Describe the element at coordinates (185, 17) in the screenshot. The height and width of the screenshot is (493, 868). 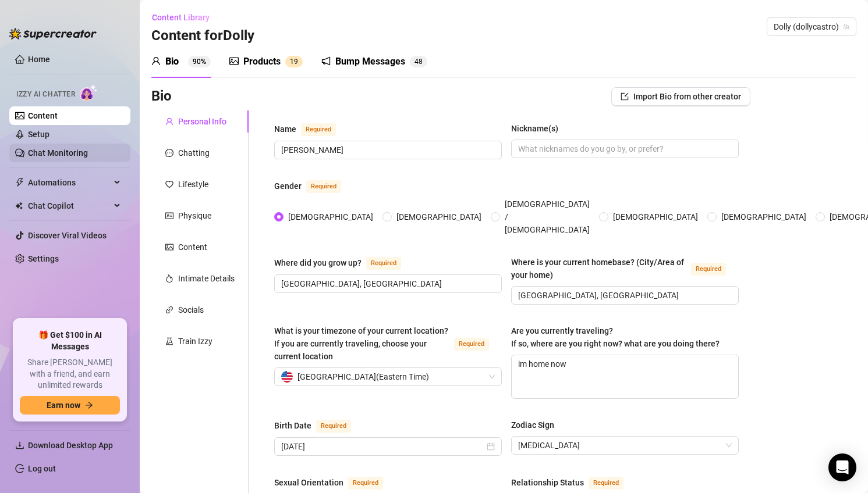
I see `button: Content Library` at that location.